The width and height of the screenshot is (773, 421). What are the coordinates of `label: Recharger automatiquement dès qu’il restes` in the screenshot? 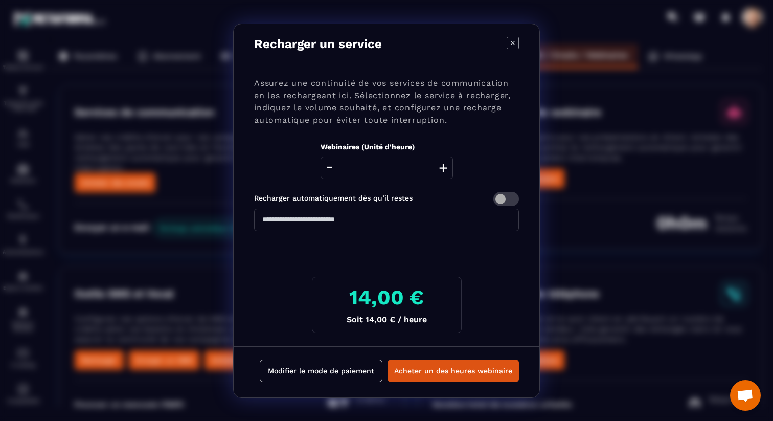 It's located at (334, 198).